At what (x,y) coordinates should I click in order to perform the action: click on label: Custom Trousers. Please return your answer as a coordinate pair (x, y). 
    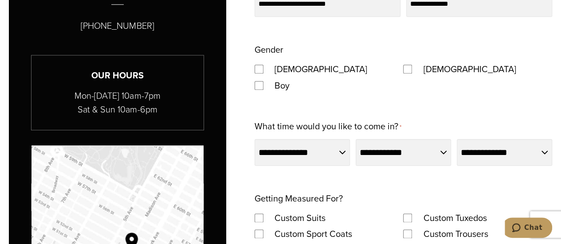
    Looking at the image, I should click on (455, 234).